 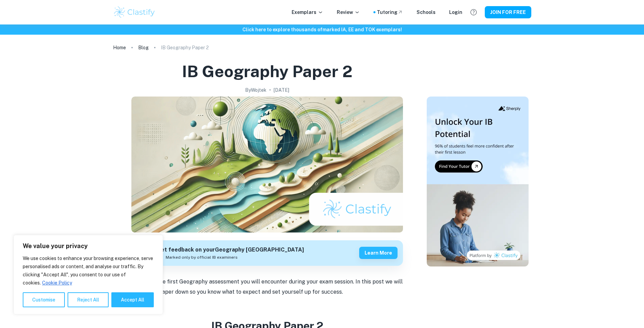 What do you see at coordinates (88, 300) in the screenshot?
I see `button: Reject All` at bounding box center [88, 300].